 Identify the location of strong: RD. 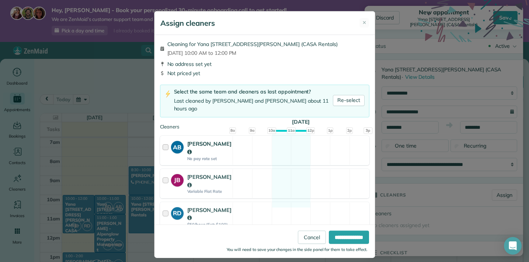
(177, 213).